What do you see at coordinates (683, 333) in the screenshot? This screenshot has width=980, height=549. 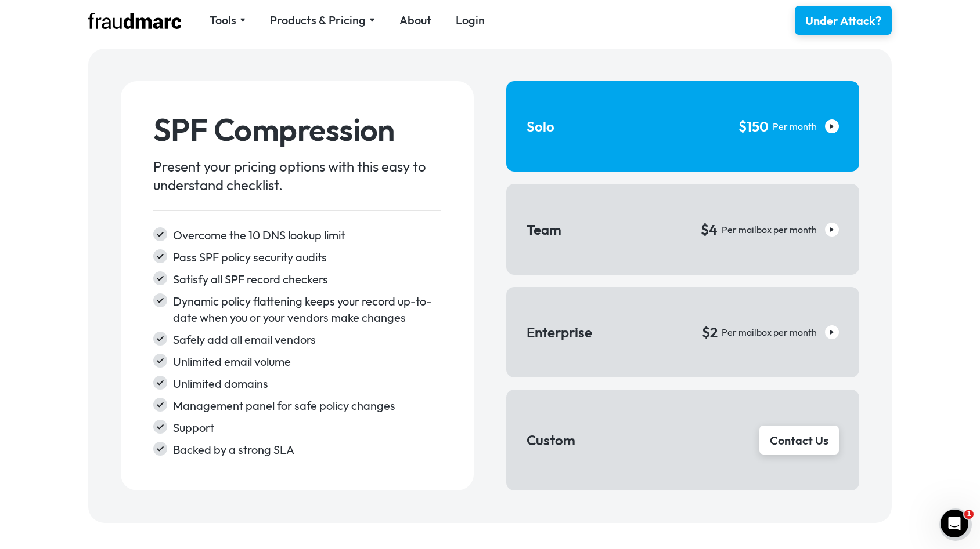 I see `a: Enterprise$2Per mailbox per month` at bounding box center [683, 333].